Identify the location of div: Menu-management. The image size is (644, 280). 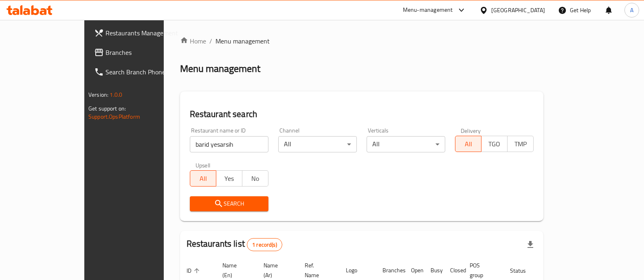
(427, 10).